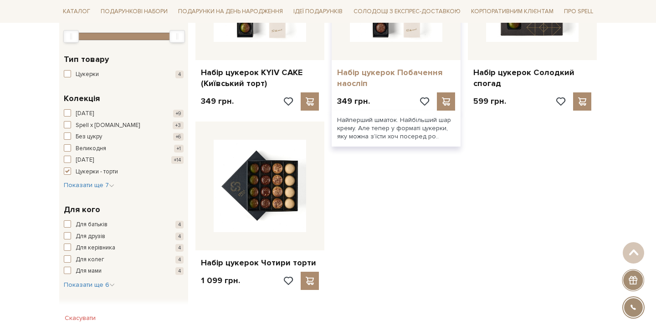 This screenshot has width=656, height=330. What do you see at coordinates (396, 129) in the screenshot?
I see `div: Найперший шматок. Найбільший шар крему. Але тепер у форматі цукерки, яку можна з’їсти хоч посеред...` at bounding box center [396, 129].